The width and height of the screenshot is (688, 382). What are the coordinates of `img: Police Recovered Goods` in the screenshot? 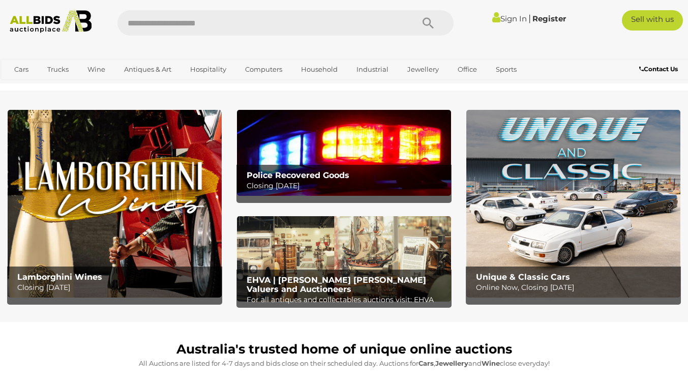 It's located at (344, 152).